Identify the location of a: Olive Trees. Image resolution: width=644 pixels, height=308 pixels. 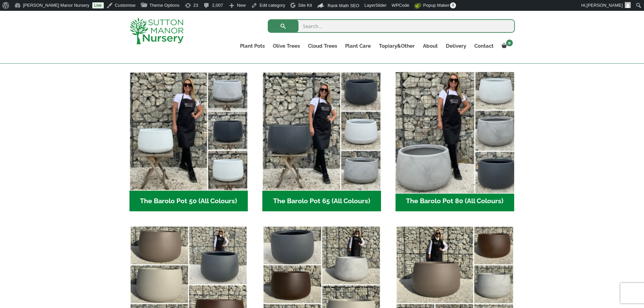
(286, 46).